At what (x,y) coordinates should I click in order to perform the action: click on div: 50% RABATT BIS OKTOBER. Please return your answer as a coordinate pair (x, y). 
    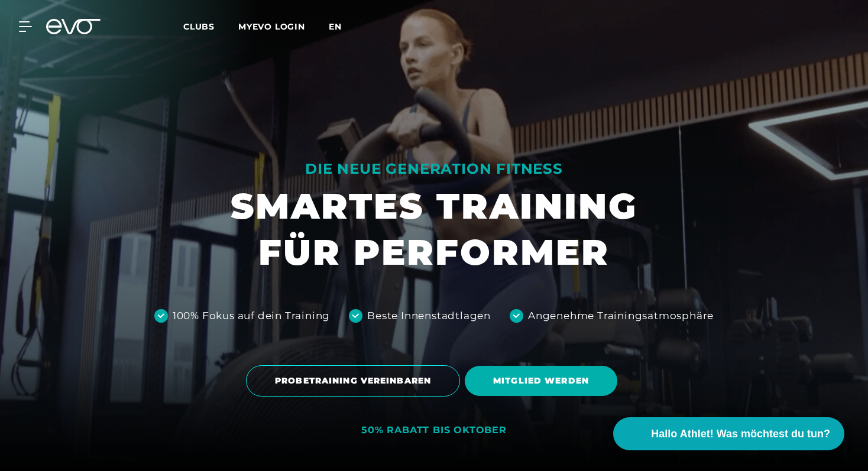
    Looking at the image, I should click on (434, 431).